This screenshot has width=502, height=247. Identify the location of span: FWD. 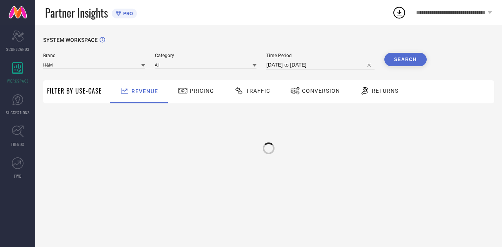
(18, 176).